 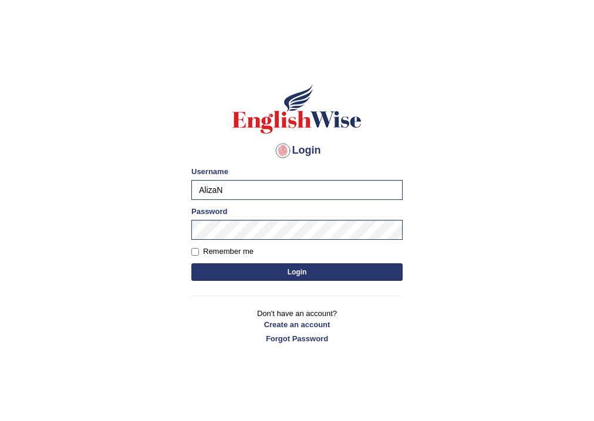 What do you see at coordinates (297, 326) in the screenshot?
I see `p: Don't have an account?` at bounding box center [297, 326].